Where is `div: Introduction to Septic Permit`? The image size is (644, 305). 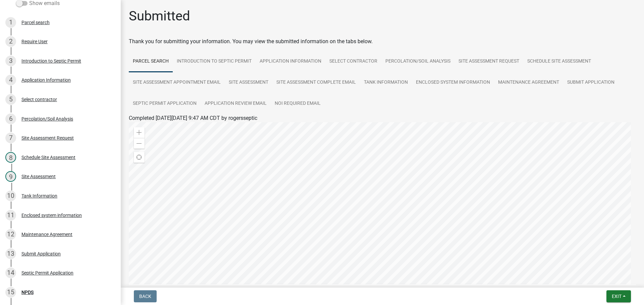
div: Introduction to Septic Permit is located at coordinates (51, 61).